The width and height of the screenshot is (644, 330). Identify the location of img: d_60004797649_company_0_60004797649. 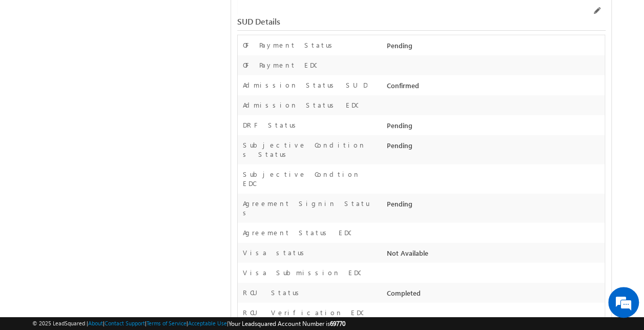
(31, 60).